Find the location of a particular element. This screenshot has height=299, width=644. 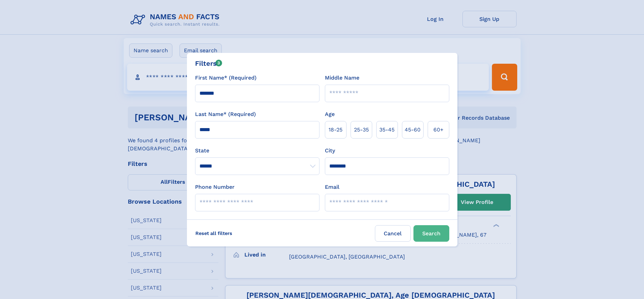

label: State is located at coordinates (257, 151).